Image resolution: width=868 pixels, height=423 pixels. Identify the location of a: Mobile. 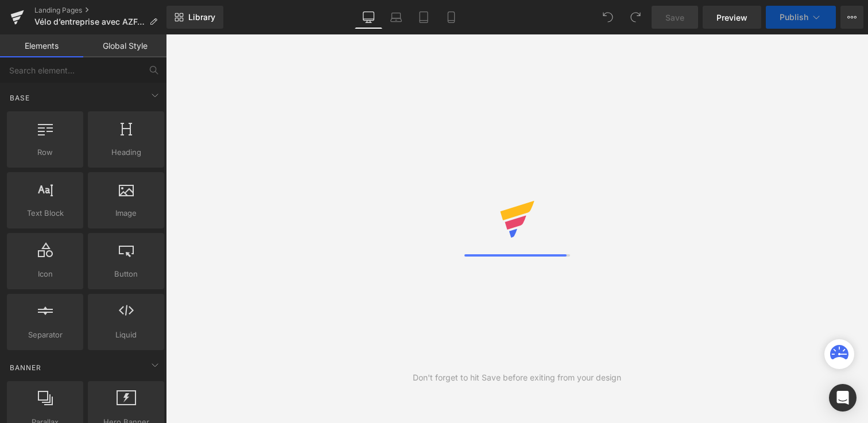
(451, 18).